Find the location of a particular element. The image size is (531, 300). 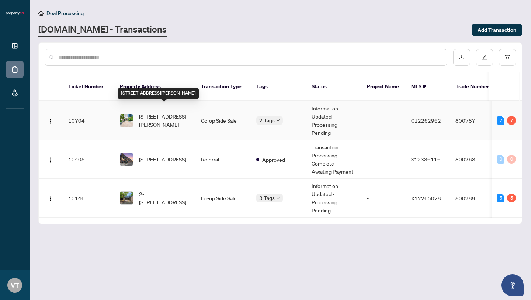

span: VT is located at coordinates (15, 285).